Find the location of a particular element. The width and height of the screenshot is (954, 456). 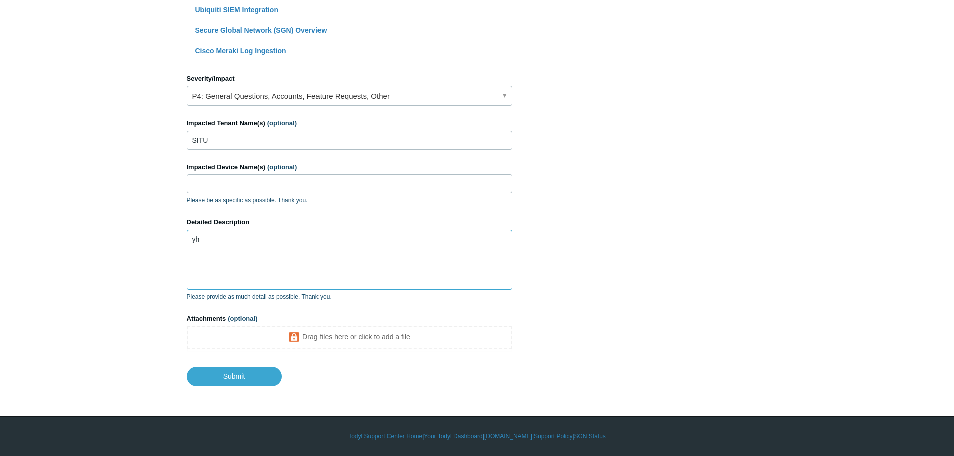

label: Attachments is located at coordinates (350, 319).